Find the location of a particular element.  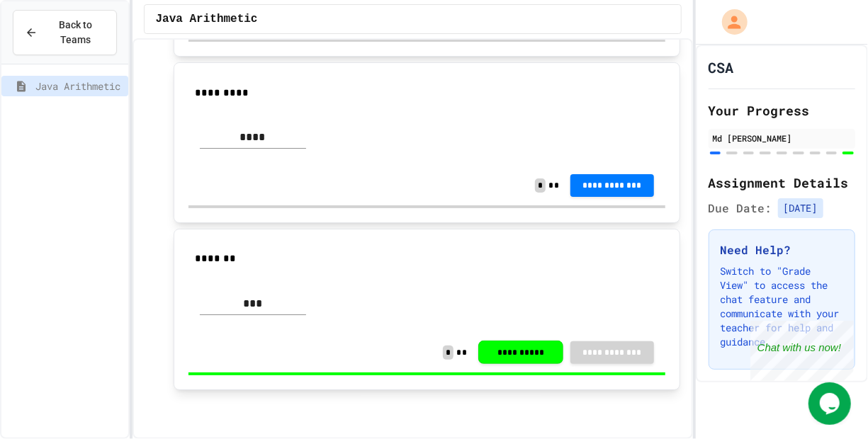

h1: CSA is located at coordinates (721, 67).